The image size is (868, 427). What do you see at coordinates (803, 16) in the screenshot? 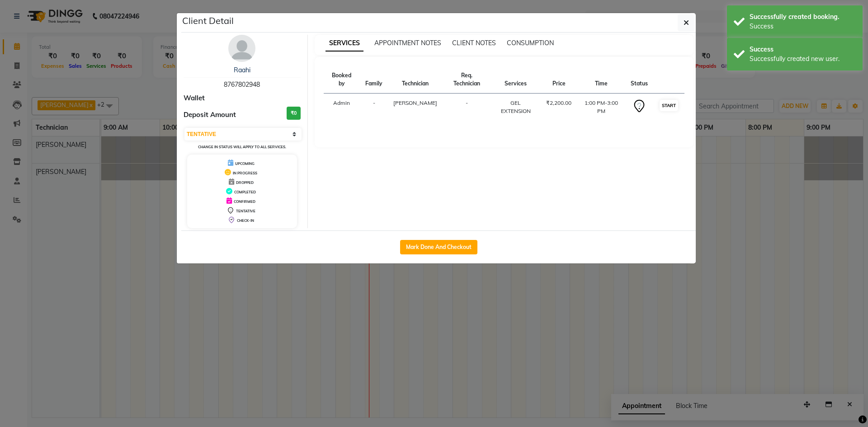
I see `div: Successfully created booking.` at bounding box center [803, 16].